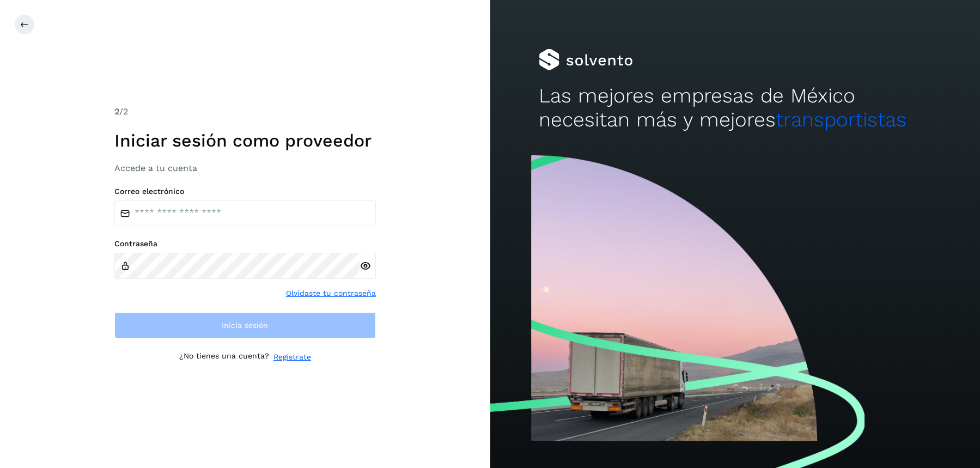  Describe the element at coordinates (117, 111) in the screenshot. I see `span: 2` at that location.